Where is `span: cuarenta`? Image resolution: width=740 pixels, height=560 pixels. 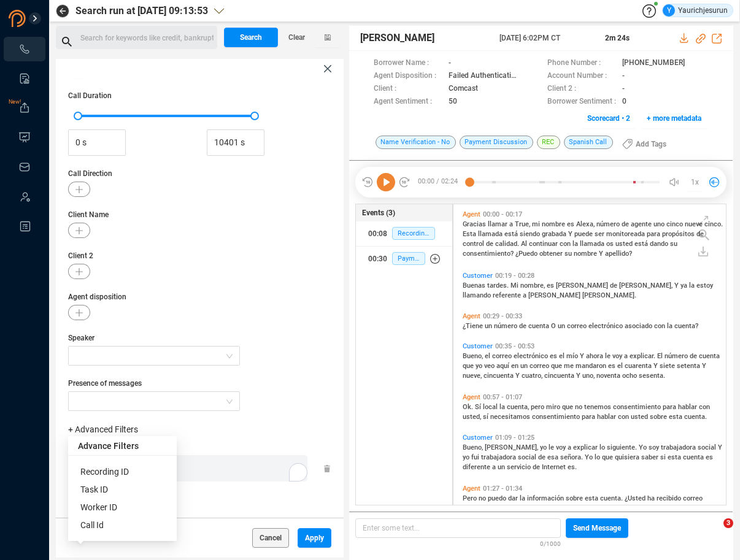
span: cuarenta is located at coordinates (639, 365).